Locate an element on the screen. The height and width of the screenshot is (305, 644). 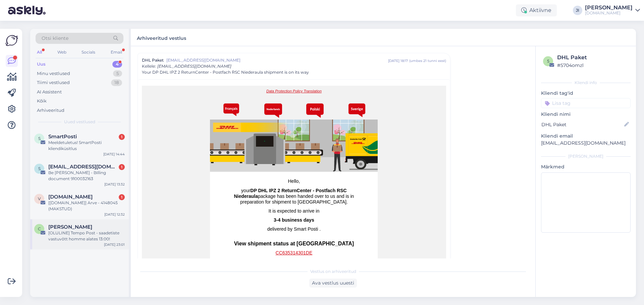
p: delivered by Smart Posti . is located at coordinates (294, 229).